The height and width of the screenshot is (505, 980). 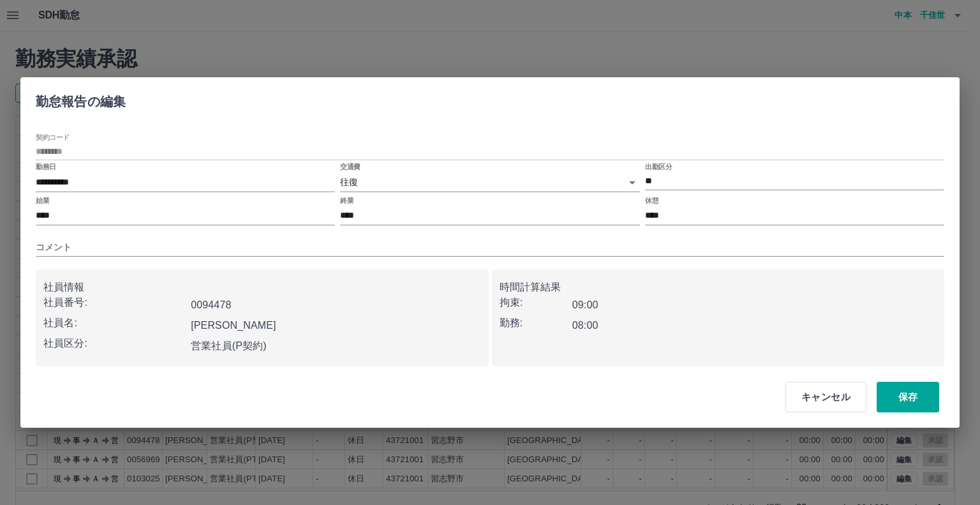 I want to click on label: 契約コード, so click(x=53, y=137).